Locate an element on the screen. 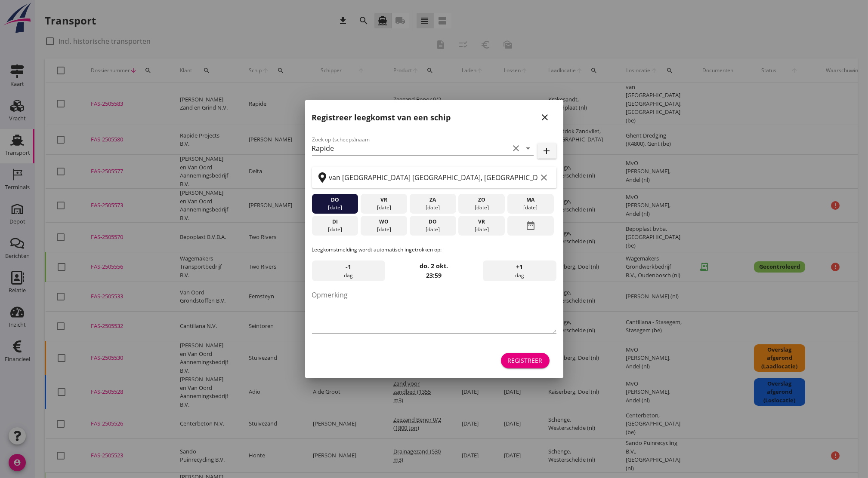 This screenshot has width=868, height=478. div: Registreer is located at coordinates (525, 360).